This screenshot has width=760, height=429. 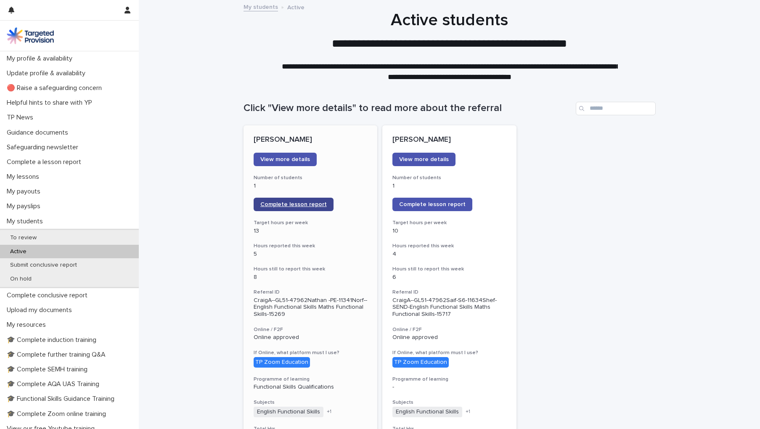 I want to click on p: My resources, so click(x=28, y=325).